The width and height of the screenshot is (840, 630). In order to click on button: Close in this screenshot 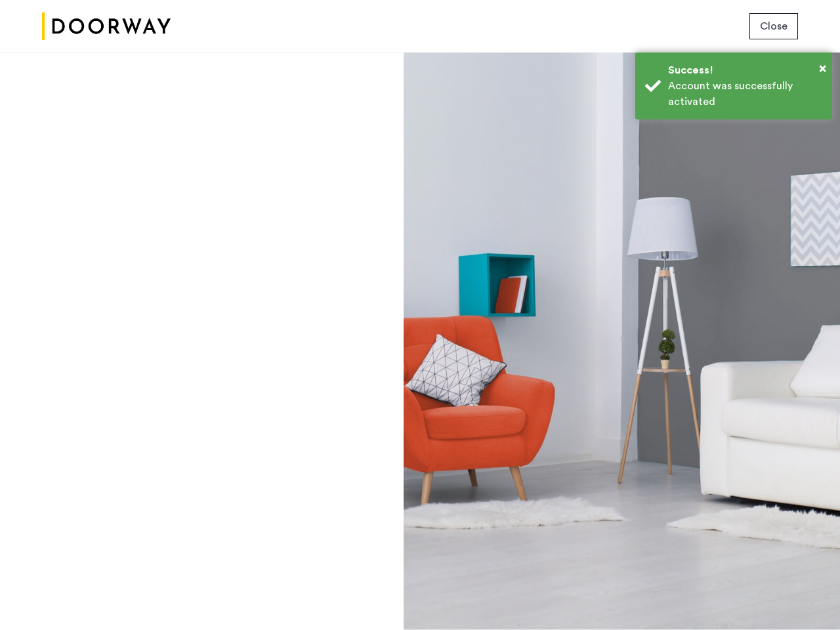, I will do `click(822, 68)`.